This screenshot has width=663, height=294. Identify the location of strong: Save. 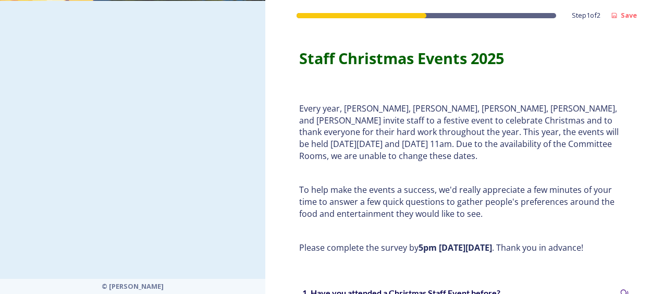
(628, 15).